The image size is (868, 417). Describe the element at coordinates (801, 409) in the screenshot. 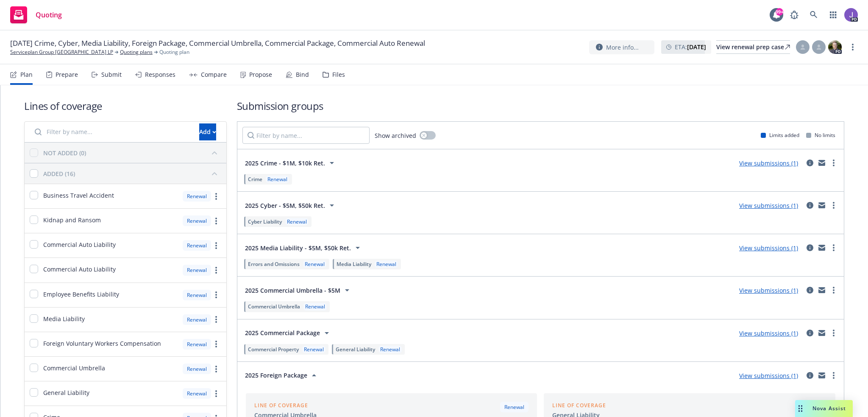

I see `div: Drag to move` at that location.